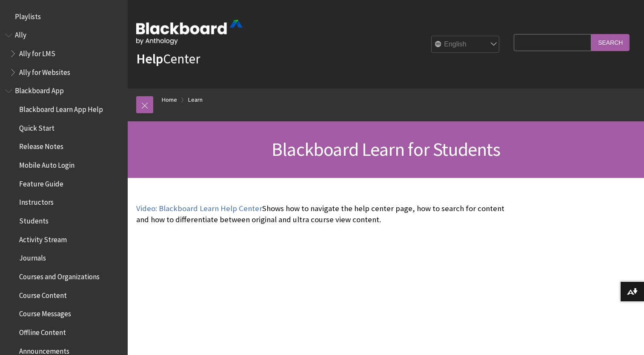  Describe the element at coordinates (47, 164) in the screenshot. I see `span: Mobile Auto Login` at that location.